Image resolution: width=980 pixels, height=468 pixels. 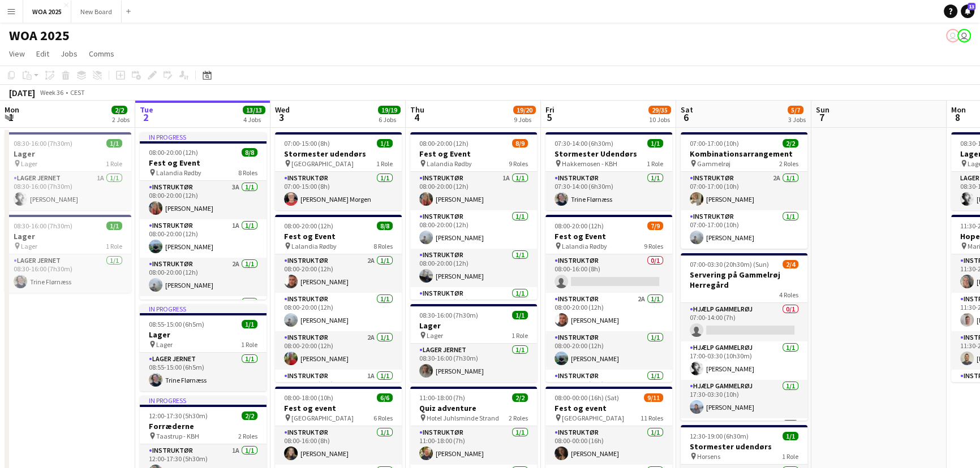 I want to click on span: Comms, so click(x=101, y=54).